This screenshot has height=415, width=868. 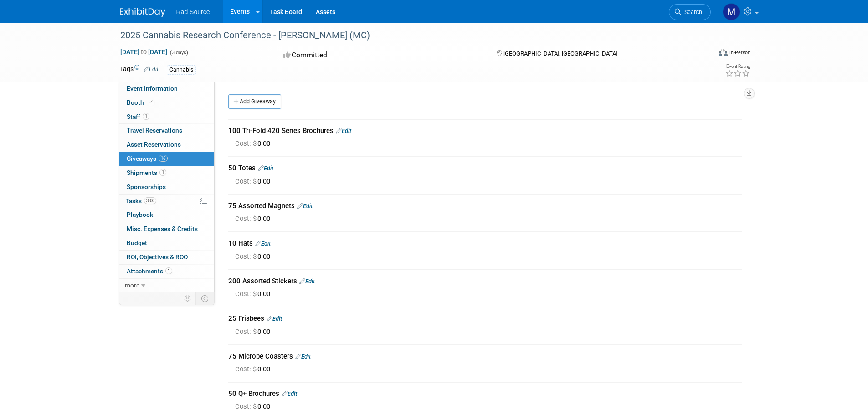 What do you see at coordinates (158, 257) in the screenshot?
I see `span: ROI, Objectives & ROO` at bounding box center [158, 257].